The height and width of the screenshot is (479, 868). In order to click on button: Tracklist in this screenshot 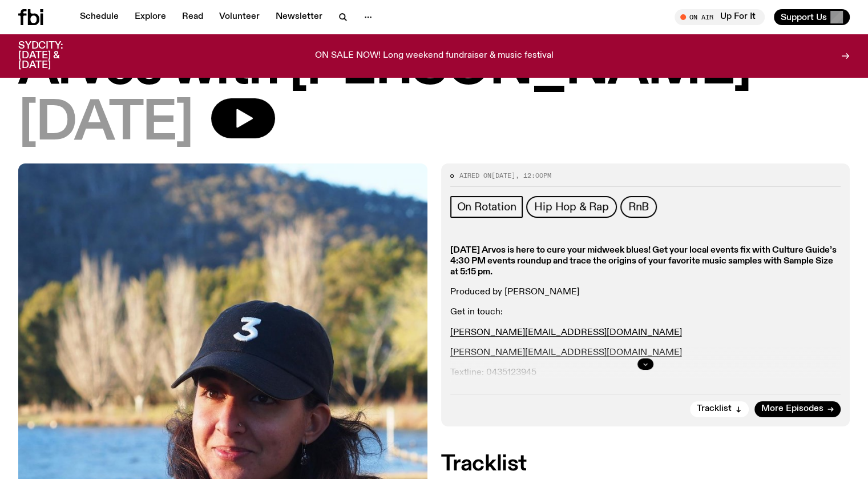, I will do `click(719, 409)`.